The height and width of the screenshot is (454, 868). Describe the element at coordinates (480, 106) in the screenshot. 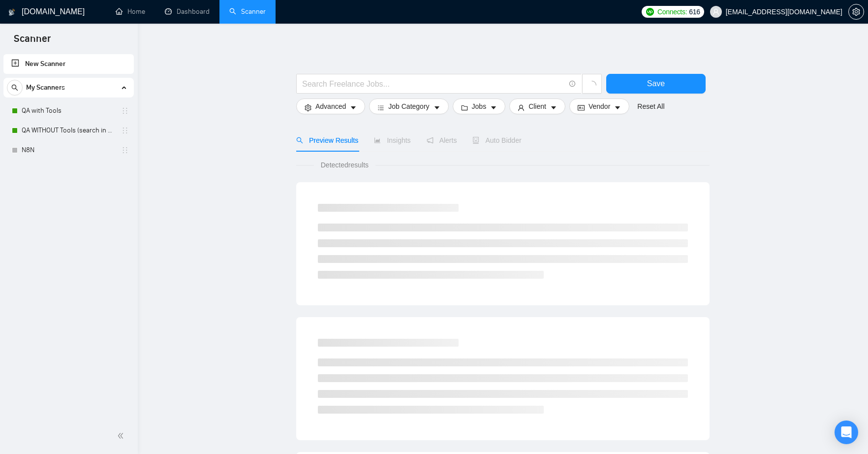

I see `button: folderJobscaret-down` at that location.